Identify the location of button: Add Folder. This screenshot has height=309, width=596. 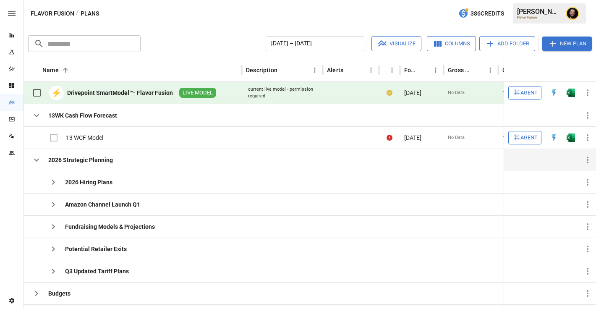
(507, 44).